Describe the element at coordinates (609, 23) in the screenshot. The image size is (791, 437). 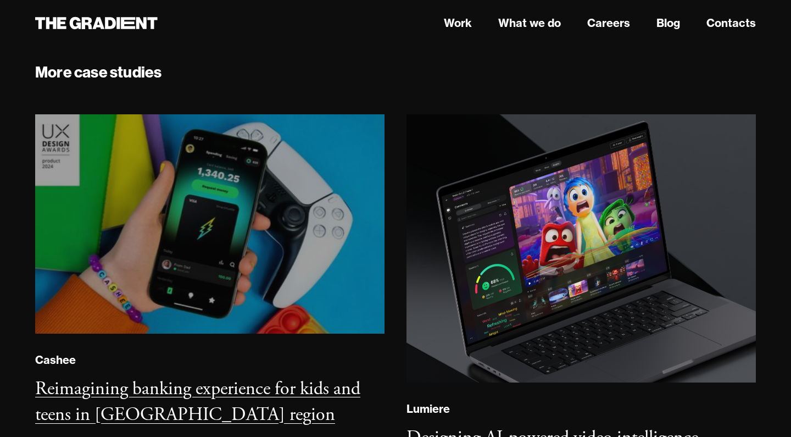
I see `a: Careers` at that location.